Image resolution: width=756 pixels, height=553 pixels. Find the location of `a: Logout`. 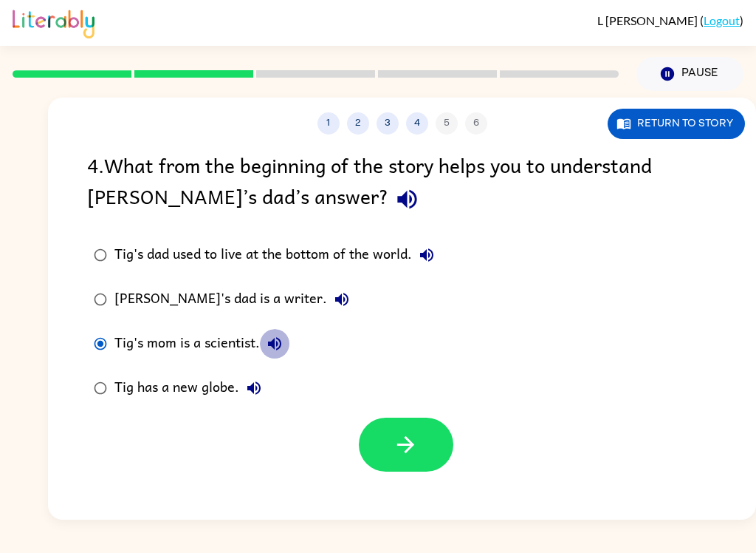

a: Logout is located at coordinates (721, 20).